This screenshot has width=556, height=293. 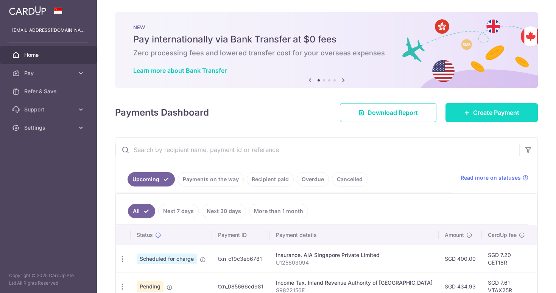 What do you see at coordinates (279, 211) in the screenshot?
I see `a: More than 1 month` at bounding box center [279, 211].